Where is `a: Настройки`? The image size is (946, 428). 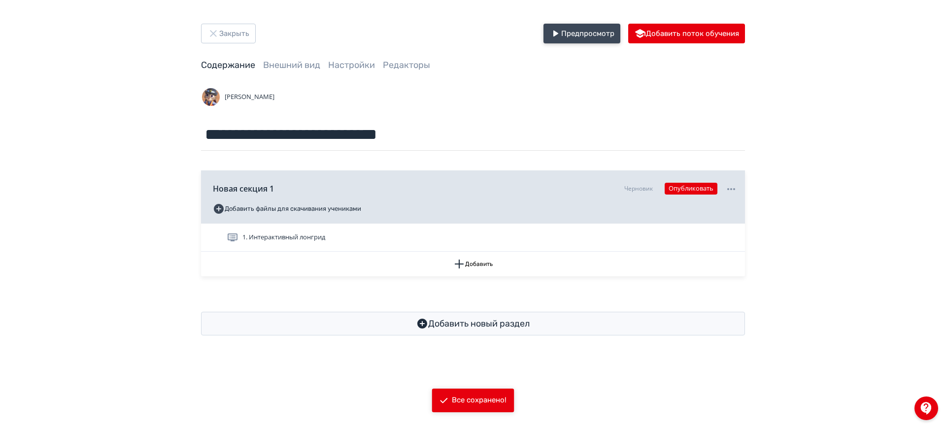
a: Настройки is located at coordinates (351, 65).